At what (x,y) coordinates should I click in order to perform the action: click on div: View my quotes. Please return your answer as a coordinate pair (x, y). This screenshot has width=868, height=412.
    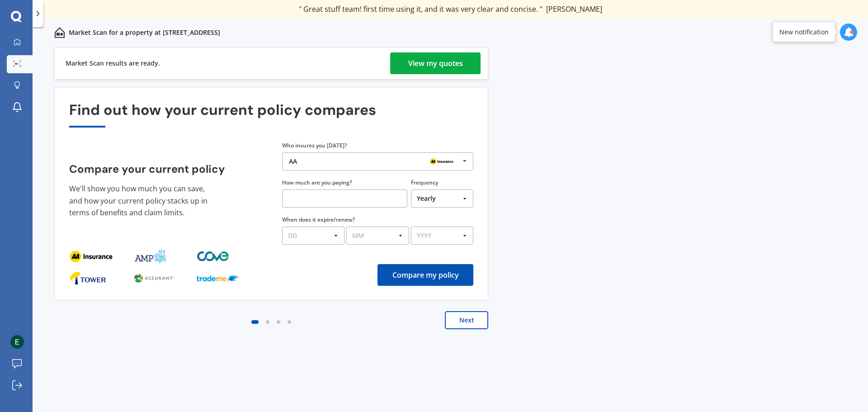
    Looking at the image, I should click on (435, 63).